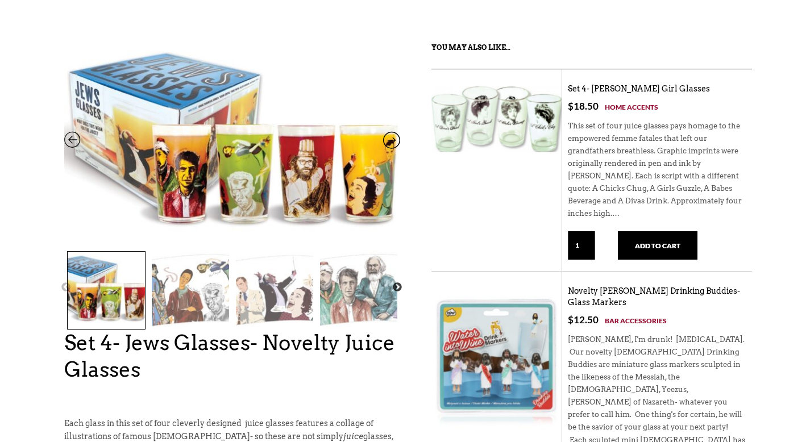  Describe the element at coordinates (353, 436) in the screenshot. I see `em: juice` at that location.